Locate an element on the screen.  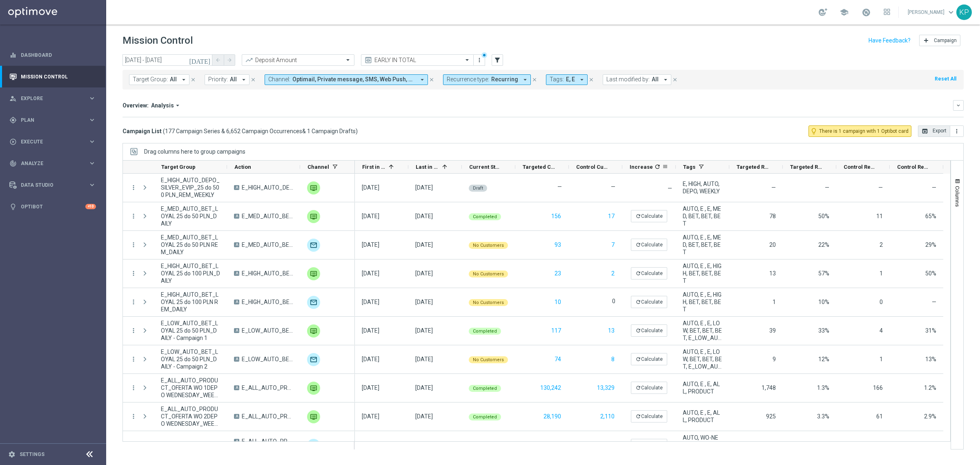
button: close is located at coordinates (253, 79).